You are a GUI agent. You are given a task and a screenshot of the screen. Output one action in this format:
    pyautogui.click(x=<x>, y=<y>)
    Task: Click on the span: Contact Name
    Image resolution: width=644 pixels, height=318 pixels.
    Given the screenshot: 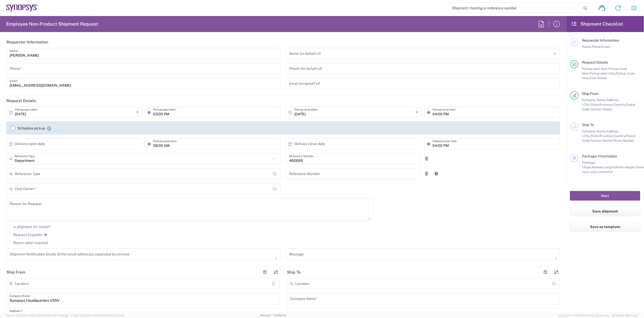 What is the action you would take?
    pyautogui.click(x=602, y=109)
    